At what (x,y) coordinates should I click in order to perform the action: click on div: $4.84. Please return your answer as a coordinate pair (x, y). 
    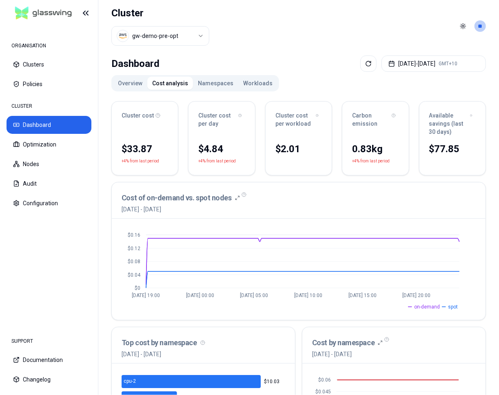
    Looking at the image, I should click on (221, 149).